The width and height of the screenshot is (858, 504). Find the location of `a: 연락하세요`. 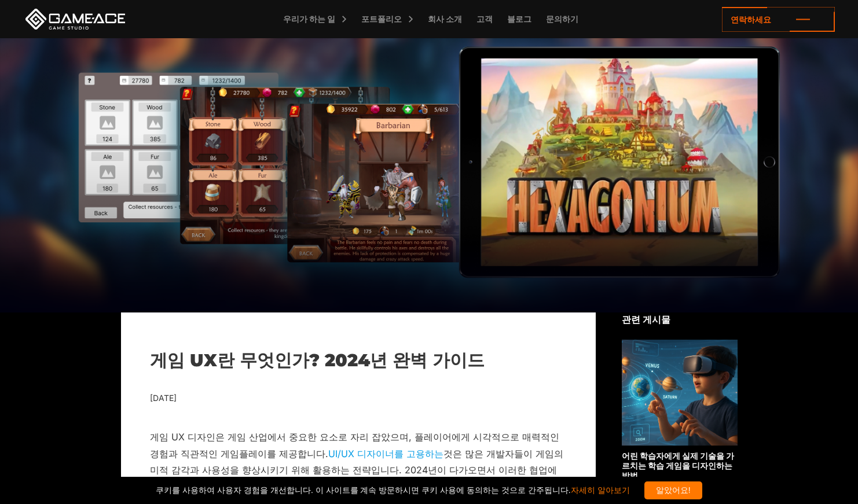

a: 연락하세요 is located at coordinates (778, 19).